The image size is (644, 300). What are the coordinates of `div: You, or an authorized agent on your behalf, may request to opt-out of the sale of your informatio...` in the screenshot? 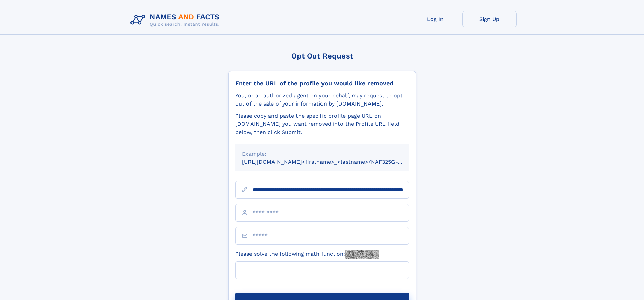 It's located at (322, 100).